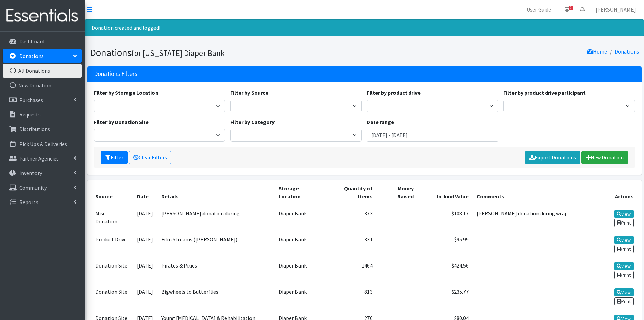  I want to click on button: Filter, so click(114, 158).